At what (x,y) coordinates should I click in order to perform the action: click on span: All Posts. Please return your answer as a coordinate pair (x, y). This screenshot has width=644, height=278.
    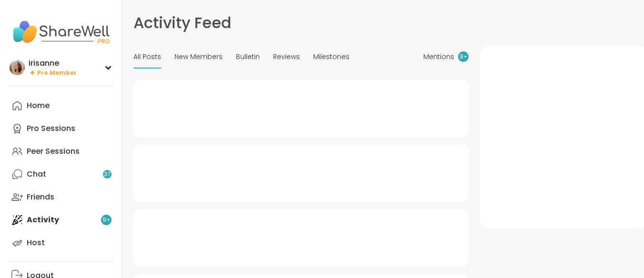
    Looking at the image, I should click on (148, 57).